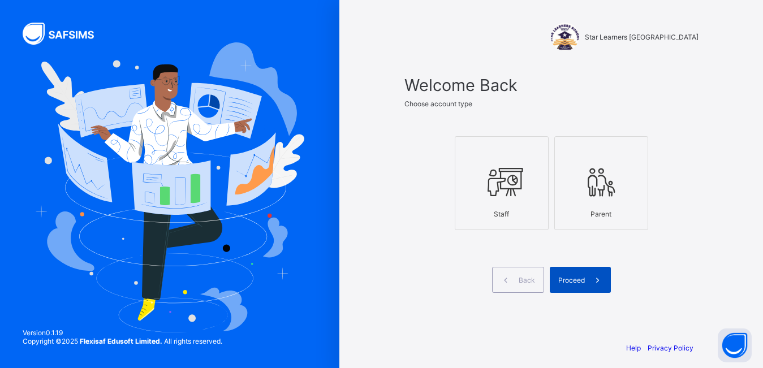 The height and width of the screenshot is (368, 763). What do you see at coordinates (501, 214) in the screenshot?
I see `div: Staff` at bounding box center [501, 214].